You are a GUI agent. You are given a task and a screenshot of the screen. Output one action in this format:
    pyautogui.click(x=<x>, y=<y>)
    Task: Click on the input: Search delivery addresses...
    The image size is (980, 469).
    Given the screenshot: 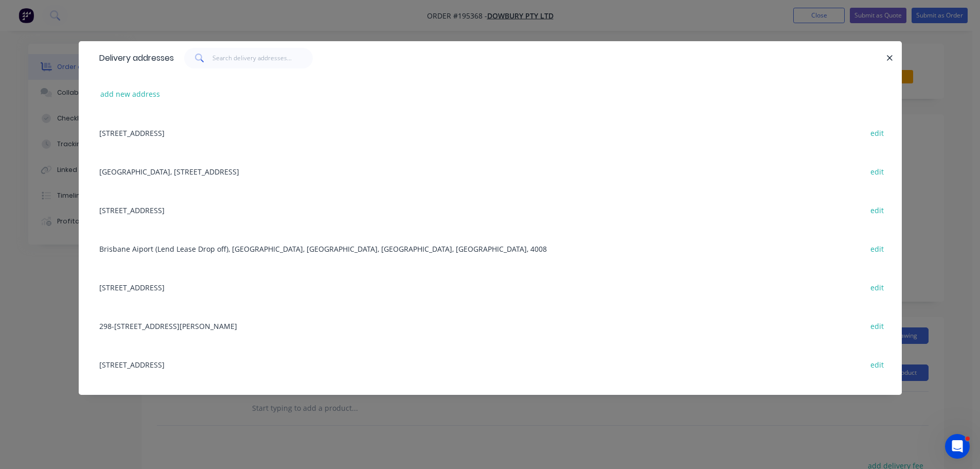 What is the action you would take?
    pyautogui.click(x=262, y=58)
    